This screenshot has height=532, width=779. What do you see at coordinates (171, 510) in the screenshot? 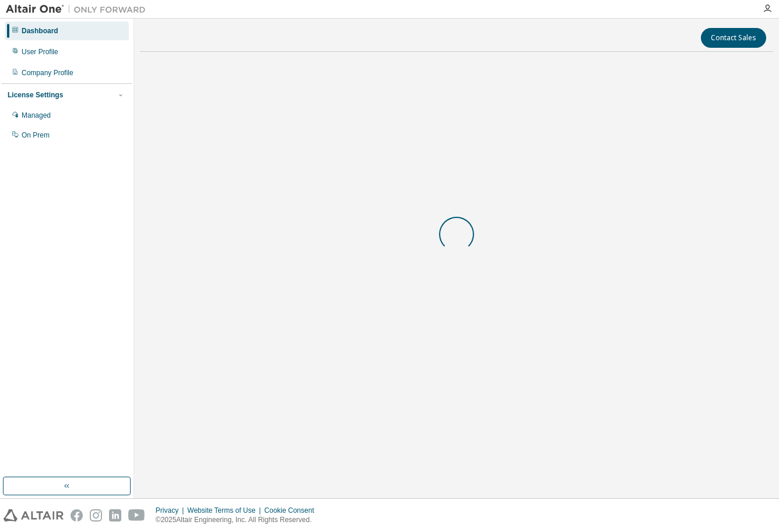
I see `div: Privacy` at bounding box center [171, 510].